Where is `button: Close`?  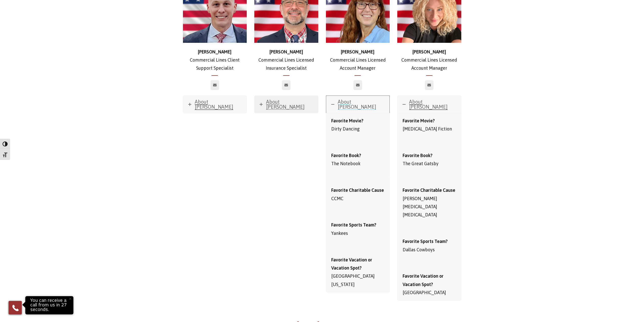
button: Close is located at coordinates (70, 299).